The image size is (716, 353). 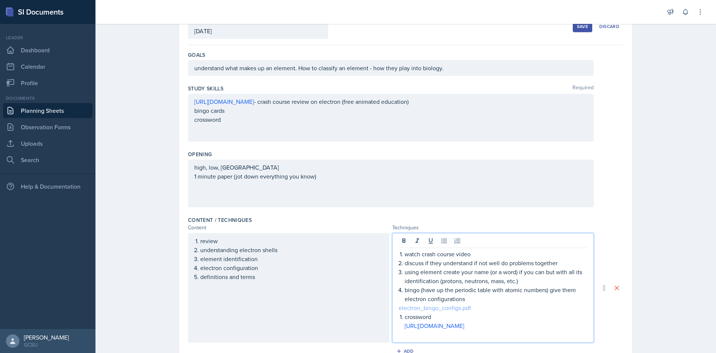 What do you see at coordinates (292, 276) in the screenshot?
I see `p: definitions and terms` at bounding box center [292, 276].